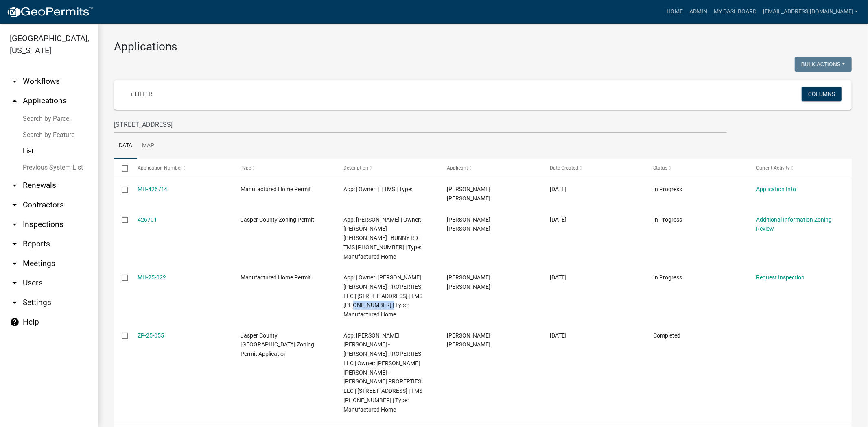 The width and height of the screenshot is (868, 427). I want to click on button: Bulk Actions, so click(823, 64).